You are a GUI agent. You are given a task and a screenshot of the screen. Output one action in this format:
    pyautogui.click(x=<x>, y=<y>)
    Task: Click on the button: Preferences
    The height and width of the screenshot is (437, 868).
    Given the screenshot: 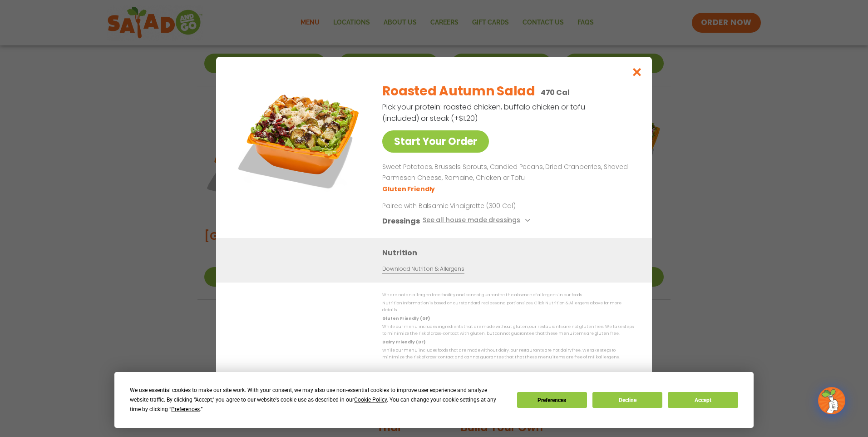 What is the action you would take?
    pyautogui.click(x=551, y=399)
    